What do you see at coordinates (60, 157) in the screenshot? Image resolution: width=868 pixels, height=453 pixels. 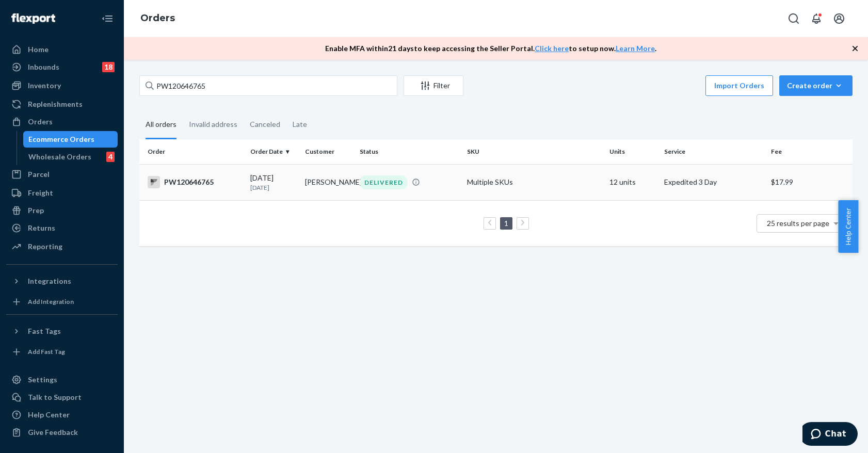 I see `div: Wholesale Orders` at bounding box center [60, 157].